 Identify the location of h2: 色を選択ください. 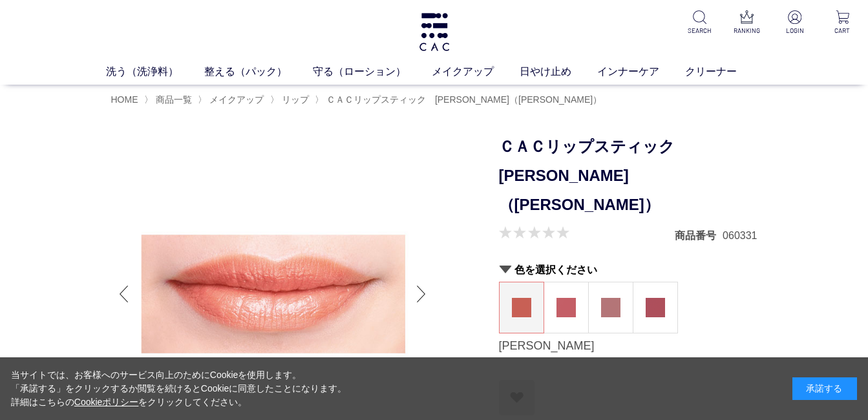
(628, 269).